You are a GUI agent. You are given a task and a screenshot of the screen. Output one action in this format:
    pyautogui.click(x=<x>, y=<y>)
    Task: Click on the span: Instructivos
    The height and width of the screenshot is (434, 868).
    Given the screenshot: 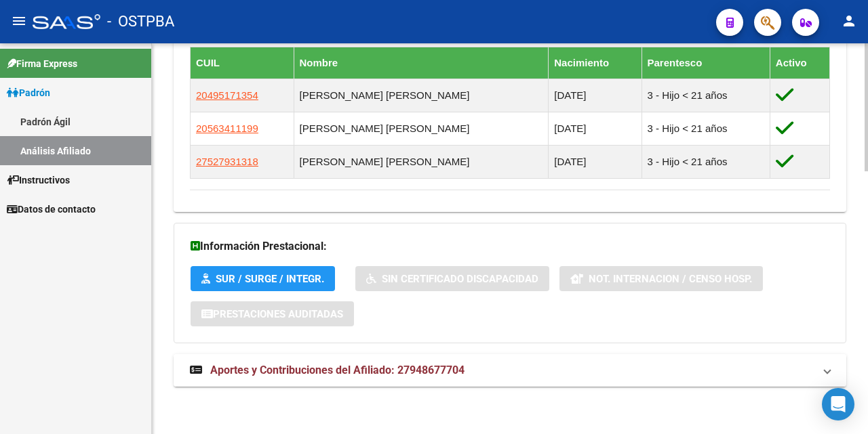 What is the action you would take?
    pyautogui.click(x=38, y=180)
    